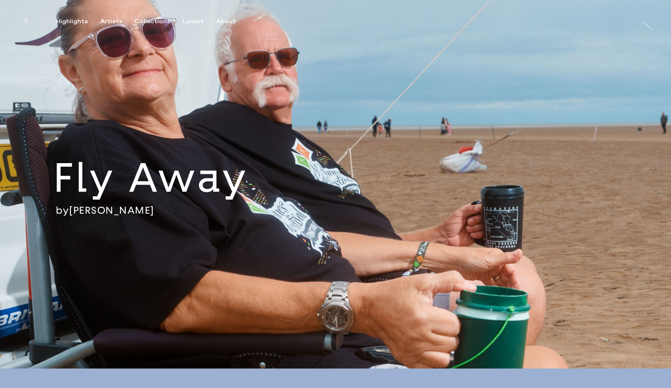  What do you see at coordinates (193, 22) in the screenshot?
I see `div: Latest` at bounding box center [193, 22].